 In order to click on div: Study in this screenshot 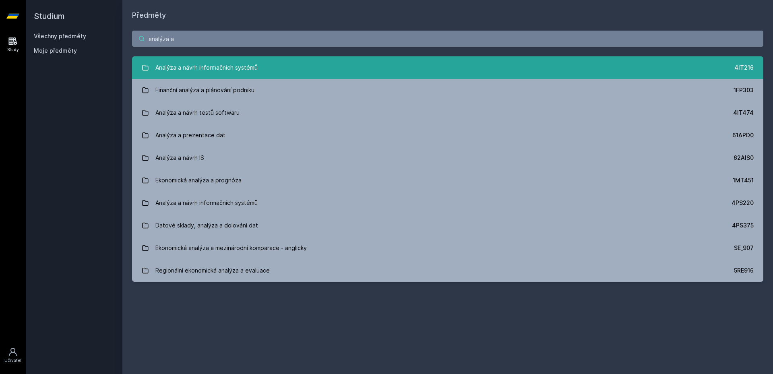, I will do `click(13, 50)`.